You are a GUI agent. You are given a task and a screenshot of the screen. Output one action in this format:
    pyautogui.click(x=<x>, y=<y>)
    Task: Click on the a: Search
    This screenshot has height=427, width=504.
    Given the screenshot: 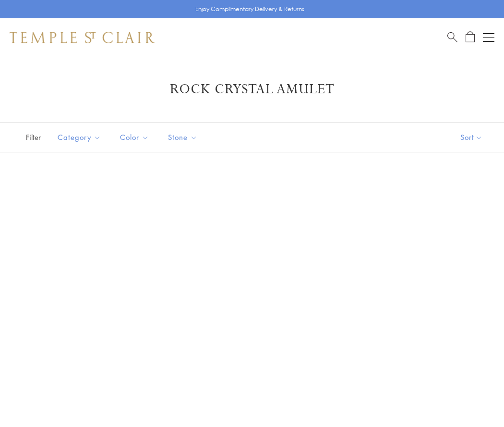 What is the action you would take?
    pyautogui.click(x=452, y=37)
    